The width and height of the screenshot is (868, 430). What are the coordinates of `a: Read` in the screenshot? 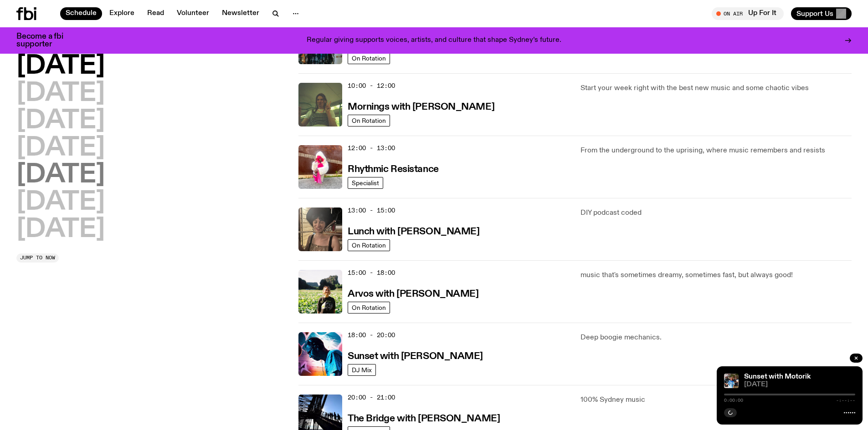 It's located at (156, 14).